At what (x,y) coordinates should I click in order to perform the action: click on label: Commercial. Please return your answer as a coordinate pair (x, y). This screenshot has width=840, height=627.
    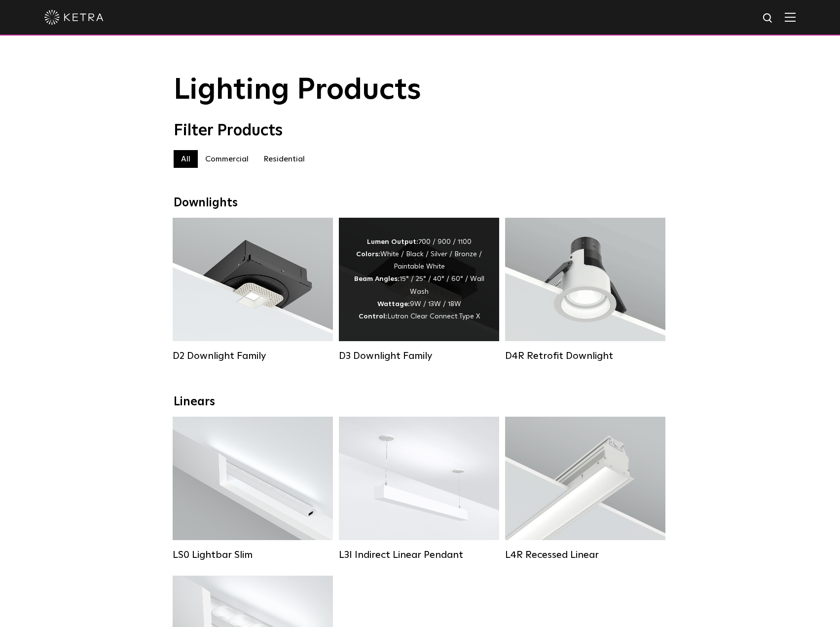
    Looking at the image, I should click on (227, 159).